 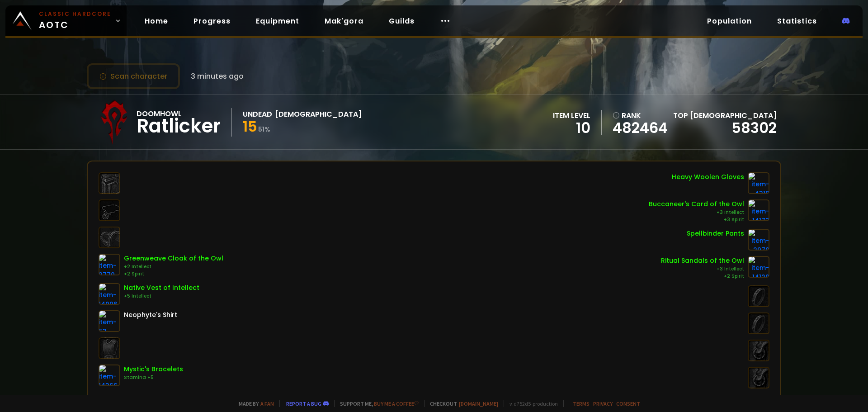 What do you see at coordinates (531, 403) in the screenshot?
I see `span: v. d752d5 - production` at bounding box center [531, 403].